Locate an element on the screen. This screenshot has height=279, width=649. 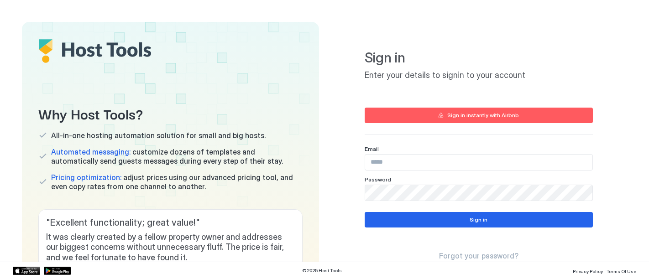
a: Privacy Policy is located at coordinates (588, 271).